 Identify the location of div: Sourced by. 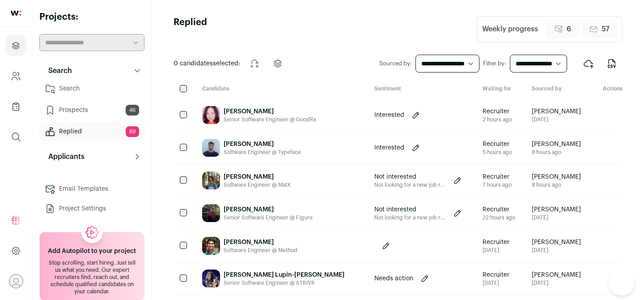
(557, 89).